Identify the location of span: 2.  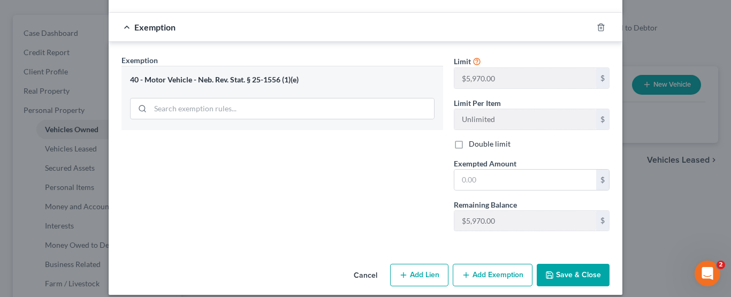
(721, 265).